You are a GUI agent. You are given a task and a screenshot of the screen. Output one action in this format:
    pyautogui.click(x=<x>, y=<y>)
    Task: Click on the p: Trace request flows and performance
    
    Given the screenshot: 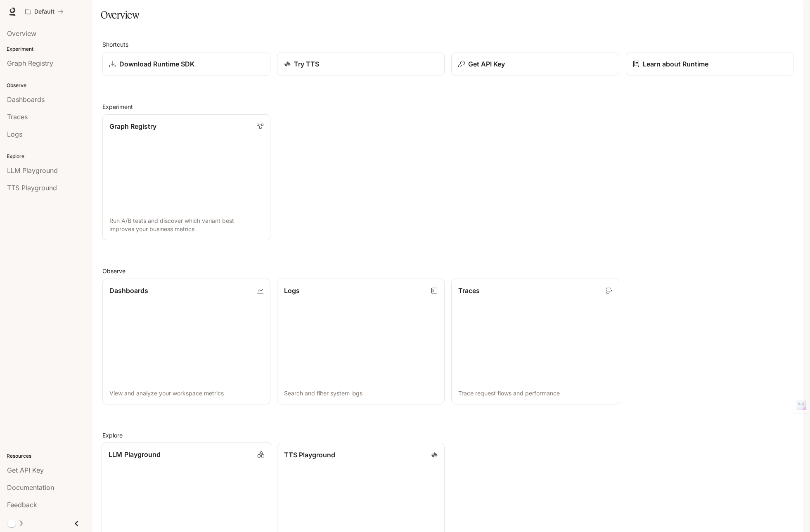 What is the action you would take?
    pyautogui.click(x=535, y=394)
    